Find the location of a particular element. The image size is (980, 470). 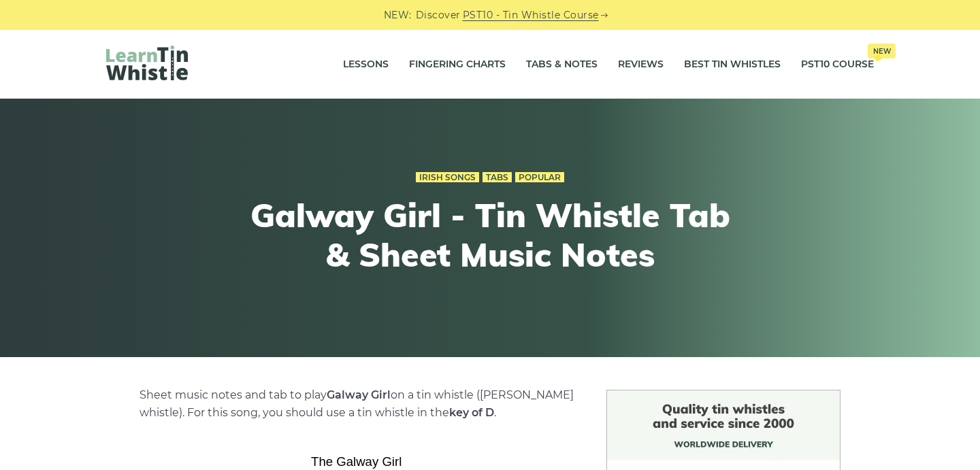

img: LearnTinWhistle.com is located at coordinates (147, 63).